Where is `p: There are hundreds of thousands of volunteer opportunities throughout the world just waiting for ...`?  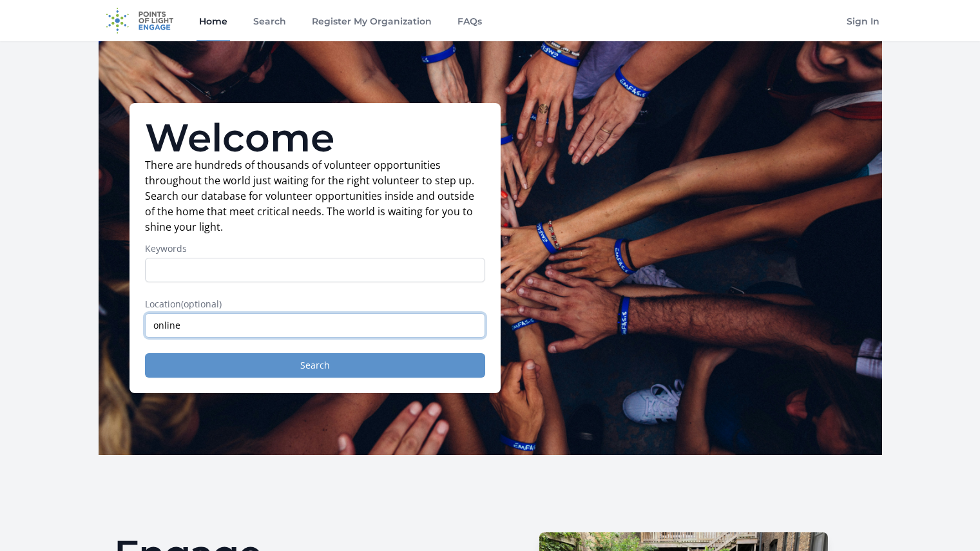 p: There are hundreds of thousands of volunteer opportunities throughout the world just waiting for ... is located at coordinates (315, 196).